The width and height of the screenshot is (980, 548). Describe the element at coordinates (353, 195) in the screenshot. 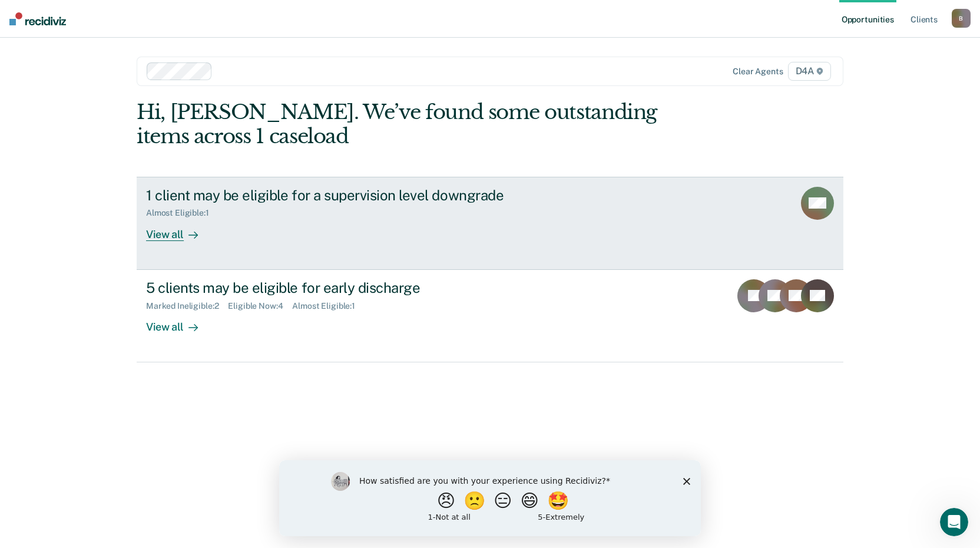

I see `div: 1 client may be eligible for a supervision level downgrade` at that location.